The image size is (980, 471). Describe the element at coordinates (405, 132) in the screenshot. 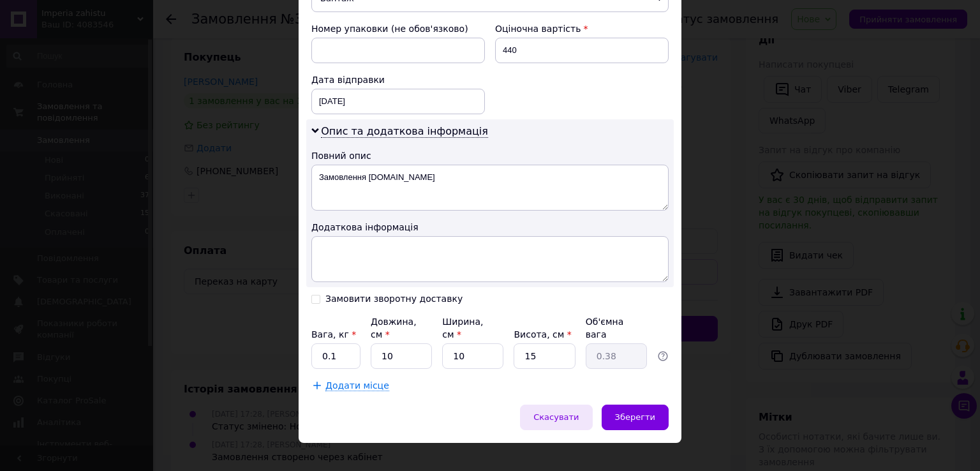

I see `span: Опис та додаткова інформація` at that location.